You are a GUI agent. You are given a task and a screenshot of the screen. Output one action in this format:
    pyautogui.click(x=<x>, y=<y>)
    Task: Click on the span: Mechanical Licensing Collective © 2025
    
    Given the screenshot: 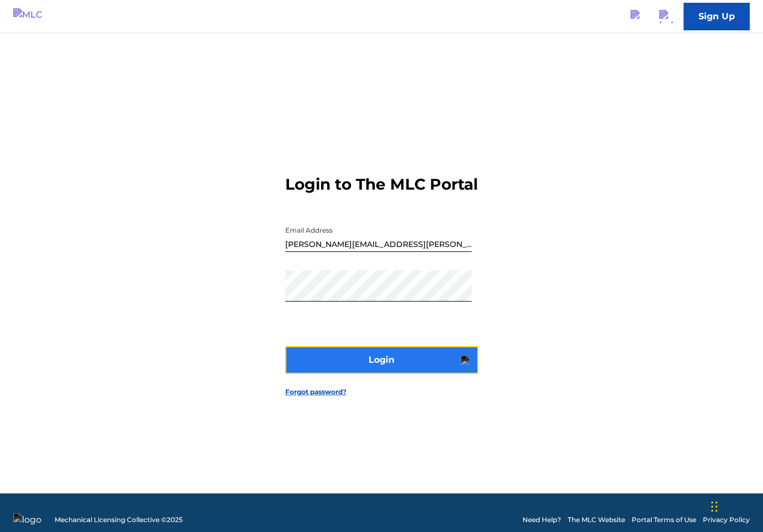 What is the action you would take?
    pyautogui.click(x=118, y=520)
    